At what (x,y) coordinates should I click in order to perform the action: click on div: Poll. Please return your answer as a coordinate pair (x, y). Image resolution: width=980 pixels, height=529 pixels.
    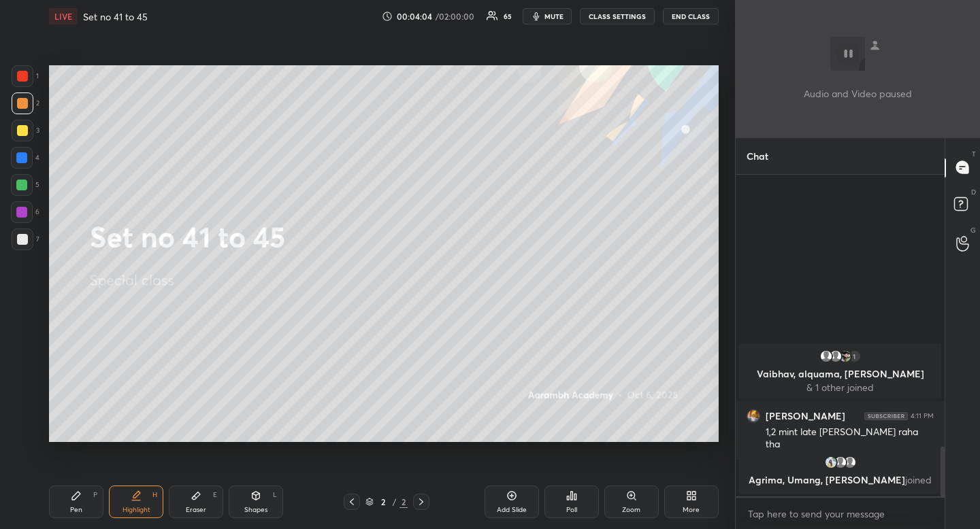
    Looking at the image, I should click on (571, 511).